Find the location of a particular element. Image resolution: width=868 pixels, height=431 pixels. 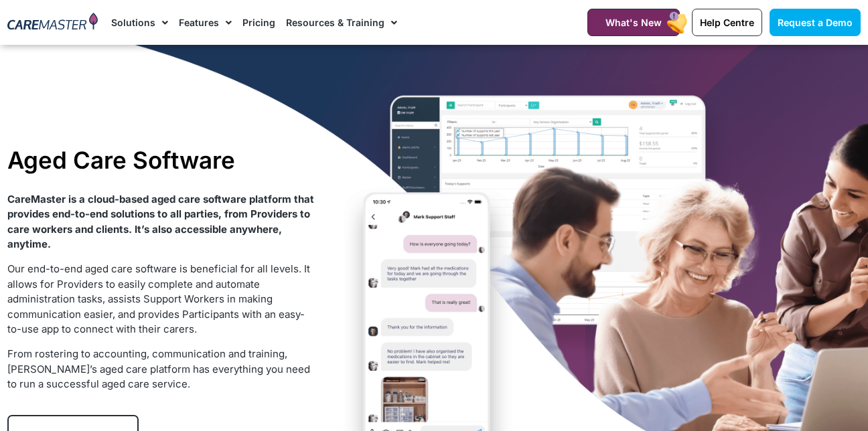

strong: CareMaster is a cloud-based aged care software platform that provides end-to-end solutions to all... is located at coordinates (161, 221).